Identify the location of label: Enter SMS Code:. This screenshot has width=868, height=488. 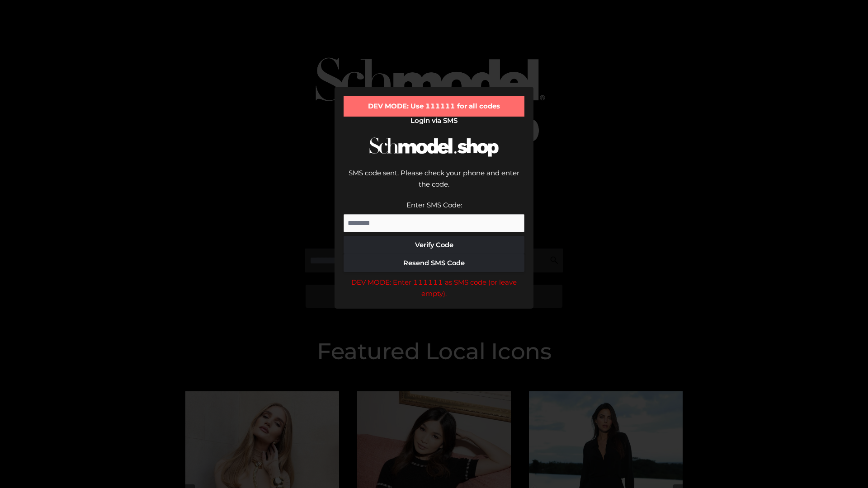
(434, 205).